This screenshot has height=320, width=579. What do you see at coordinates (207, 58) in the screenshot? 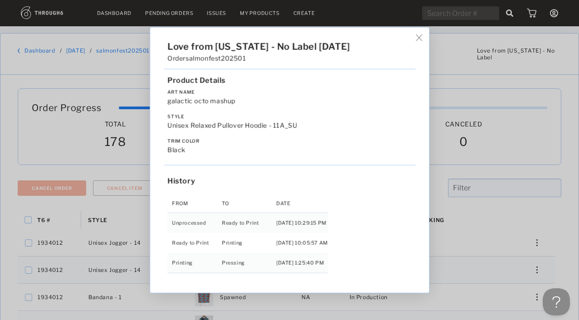
I see `span: Order salmonfest202501` at bounding box center [207, 58].